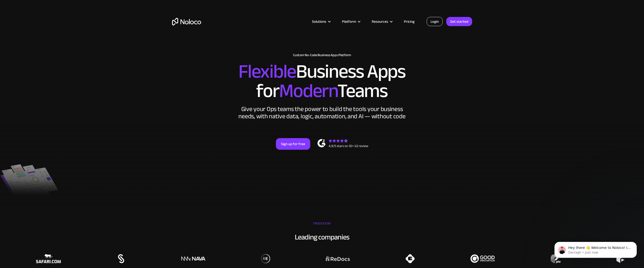  Describe the element at coordinates (15, 18) in the screenshot. I see `img: Profile image for Darragh` at that location.